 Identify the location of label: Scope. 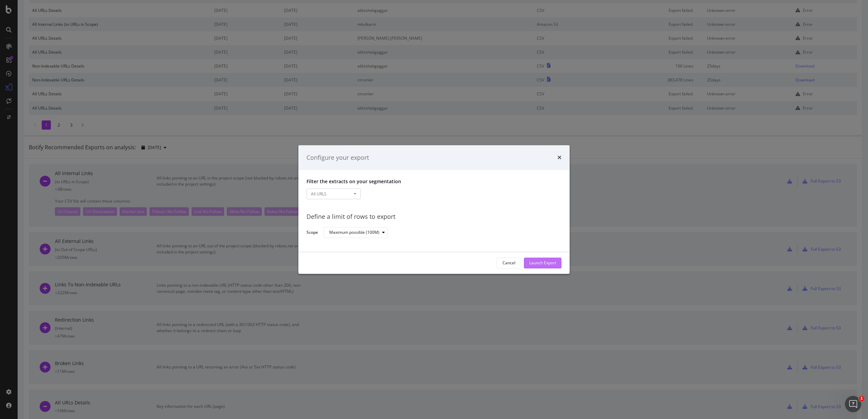
(312, 233).